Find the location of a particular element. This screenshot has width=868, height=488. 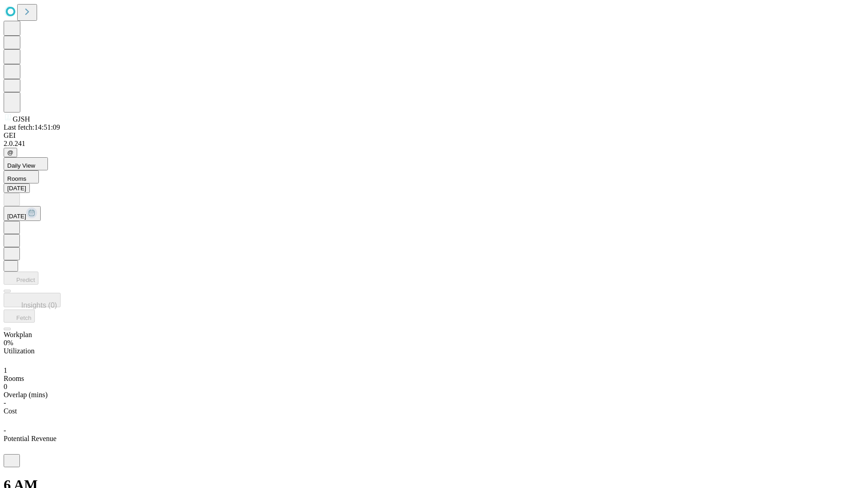

span: Last fetch: 14:51:09 is located at coordinates (32, 127).